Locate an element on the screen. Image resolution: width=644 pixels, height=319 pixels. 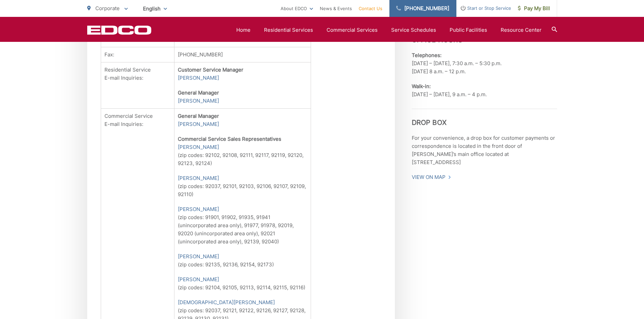
p: (zip codes: 92102, 92108, 92111, 92117, 92119, 92120, 92123, 92124) is located at coordinates (242, 151).